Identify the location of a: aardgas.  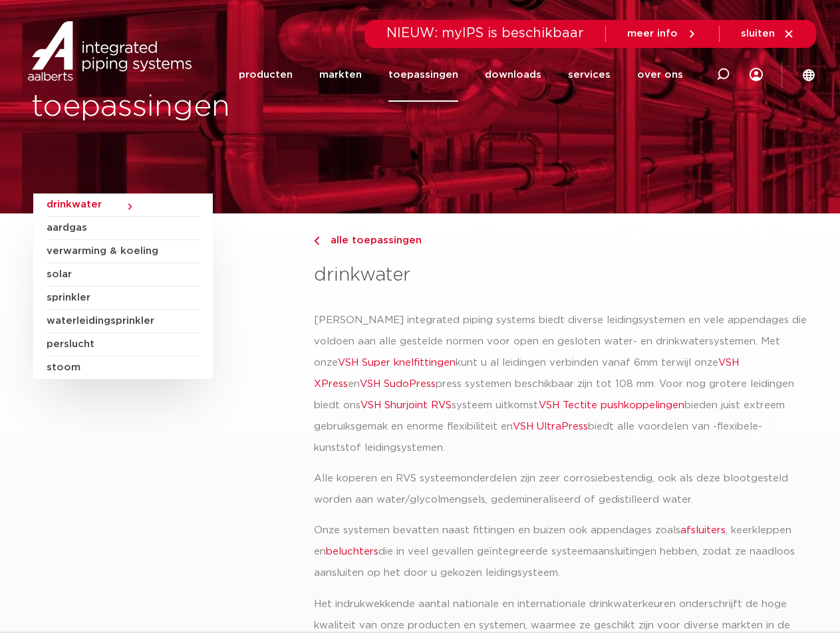
(123, 228).